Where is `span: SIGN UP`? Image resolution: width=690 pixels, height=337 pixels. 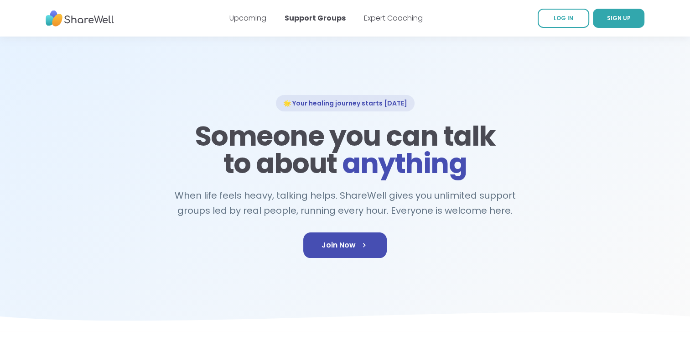 span: SIGN UP is located at coordinates (619, 18).